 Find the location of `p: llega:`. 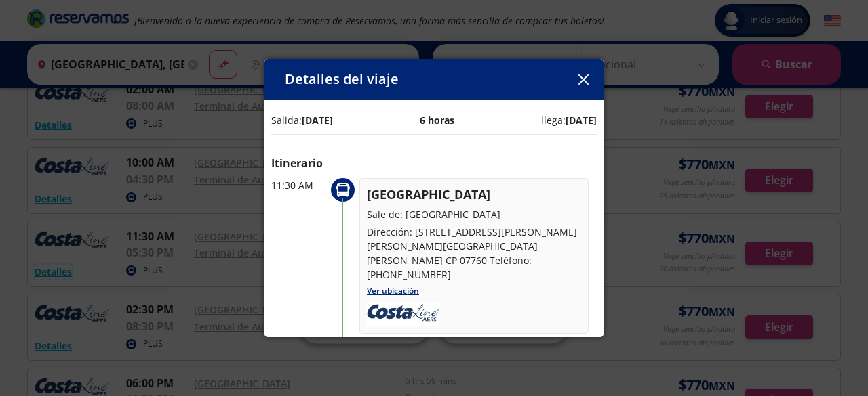

p: llega: is located at coordinates (569, 120).